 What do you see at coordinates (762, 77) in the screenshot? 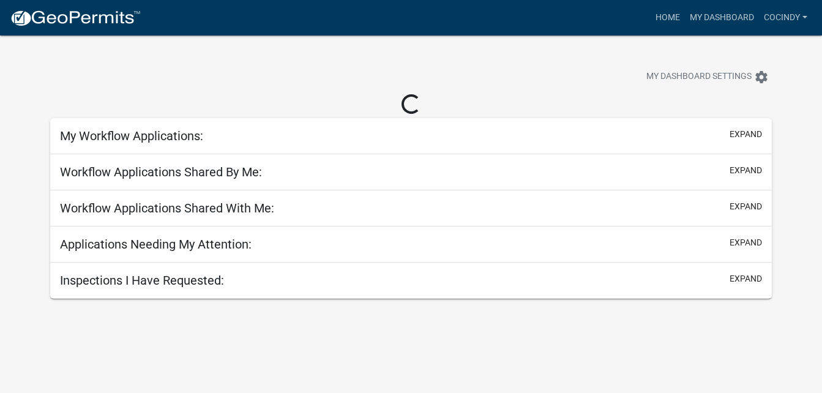
I see `i: settings` at bounding box center [762, 77].